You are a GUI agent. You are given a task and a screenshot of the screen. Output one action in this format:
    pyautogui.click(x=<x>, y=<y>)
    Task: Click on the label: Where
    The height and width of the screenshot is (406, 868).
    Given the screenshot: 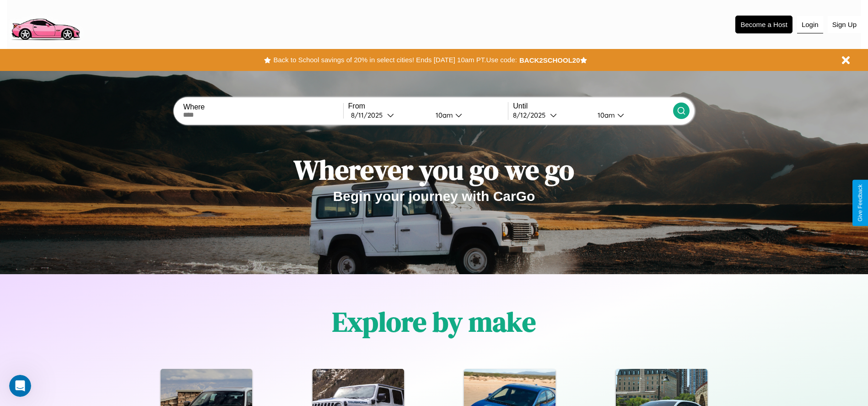 What is the action you would take?
    pyautogui.click(x=263, y=108)
    